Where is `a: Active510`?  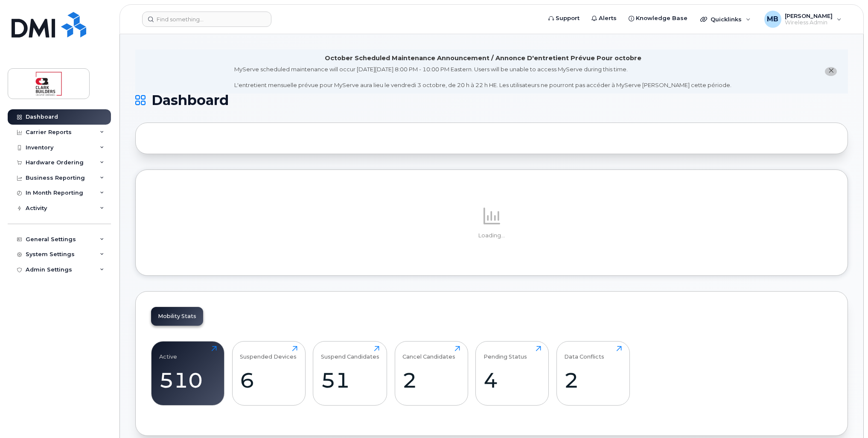
a: Active510 is located at coordinates (188, 373).